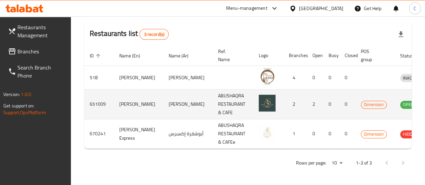 The width and height of the screenshot is (425, 185). I want to click on span: HIDDEN, so click(410, 134).